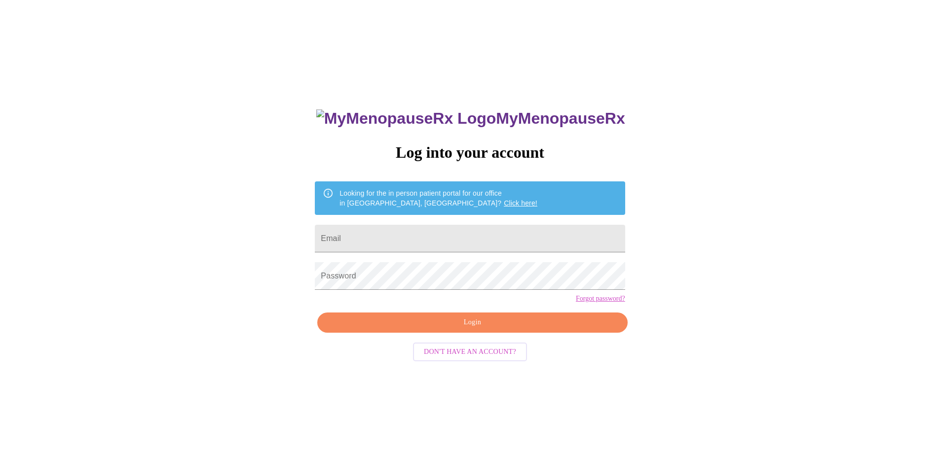 The image size is (940, 449). What do you see at coordinates (470, 352) in the screenshot?
I see `span: Don't have an account?` at bounding box center [470, 352].